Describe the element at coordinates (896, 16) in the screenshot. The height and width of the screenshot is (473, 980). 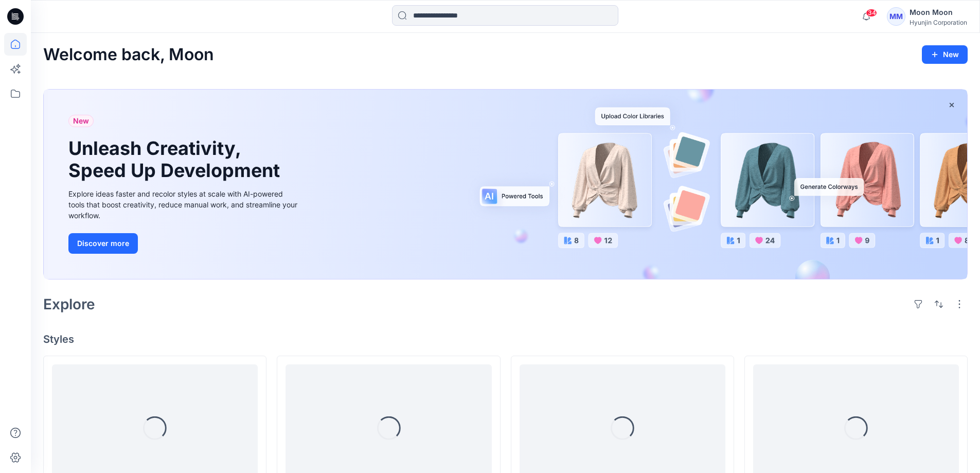
I see `div: MM` at that location.